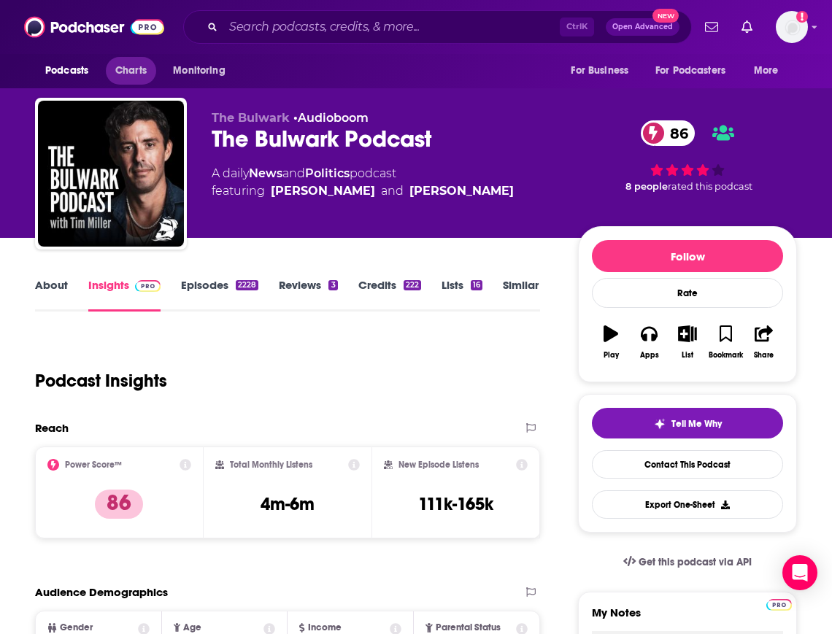  I want to click on span: The Bulwark, so click(250, 118).